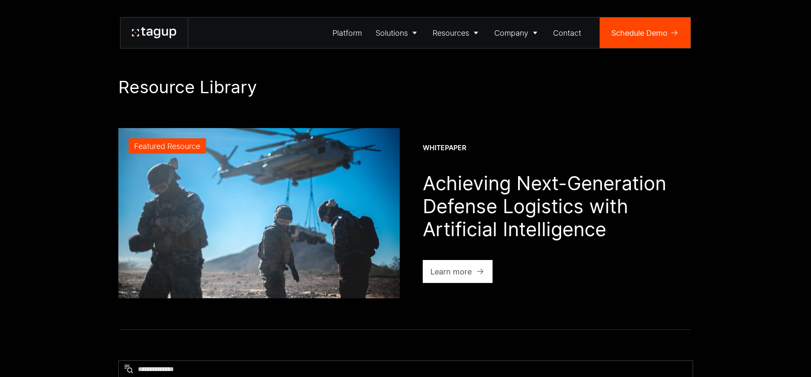  I want to click on a: Contact, so click(567, 33).